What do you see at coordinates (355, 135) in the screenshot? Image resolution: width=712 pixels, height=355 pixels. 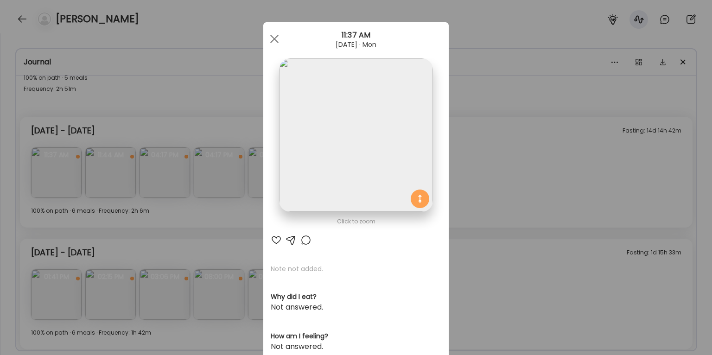 I see `img: images%2FSOJjlWu9NIfIKIl0B3BB3VDInnK2%2F9HntJnSsNnVrJVHYDHuc%2FWs5MQeVX8Je3is3I4GAU_1080` at bounding box center [355, 135].